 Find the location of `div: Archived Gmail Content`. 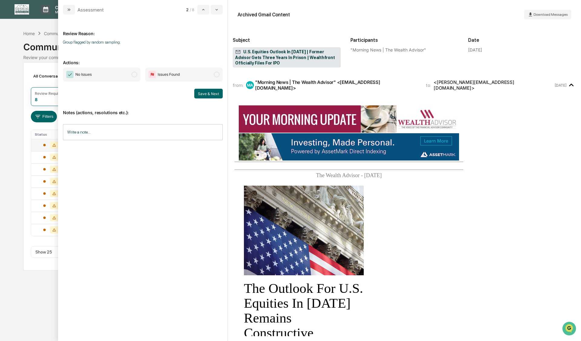

div: Archived Gmail Content is located at coordinates (263, 15).